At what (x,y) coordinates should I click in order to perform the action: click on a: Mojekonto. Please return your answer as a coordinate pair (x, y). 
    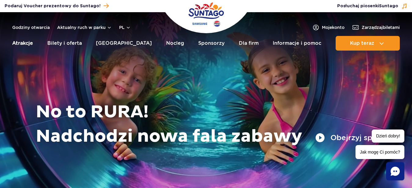
    Looking at the image, I should click on (328, 27).